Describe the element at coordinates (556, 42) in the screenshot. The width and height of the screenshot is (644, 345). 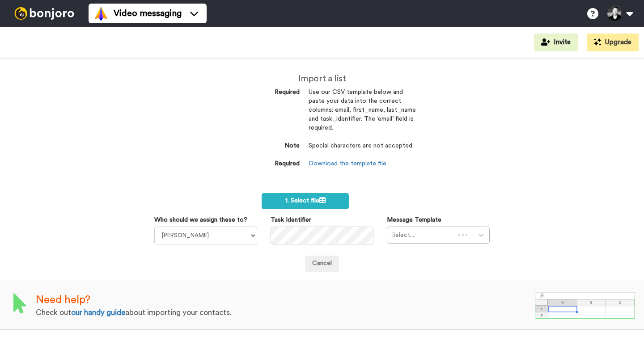
I see `a: Invite` at that location.